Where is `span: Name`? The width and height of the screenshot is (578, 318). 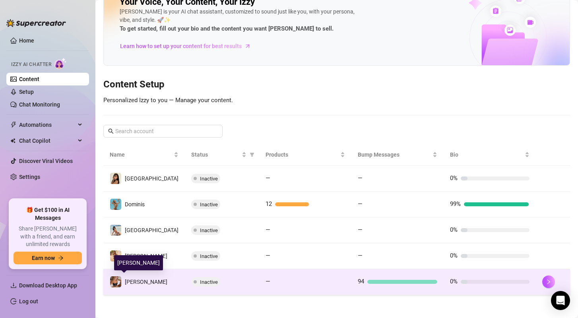
span: Name is located at coordinates (141, 155).